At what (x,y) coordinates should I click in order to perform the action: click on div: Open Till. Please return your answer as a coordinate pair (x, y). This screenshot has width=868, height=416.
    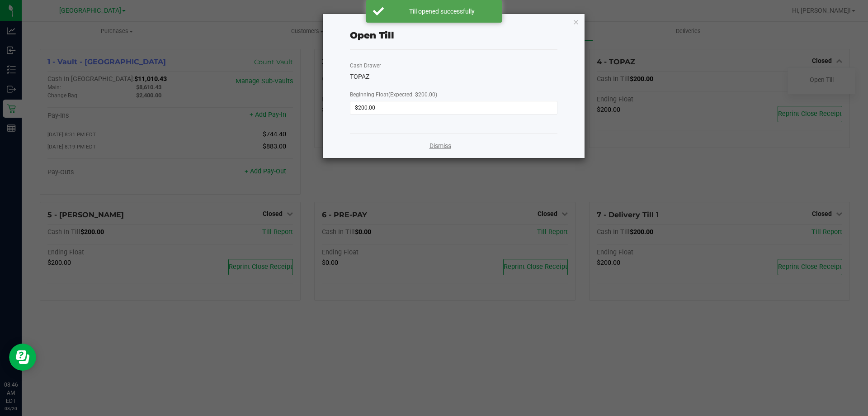
    Looking at the image, I should click on (372, 35).